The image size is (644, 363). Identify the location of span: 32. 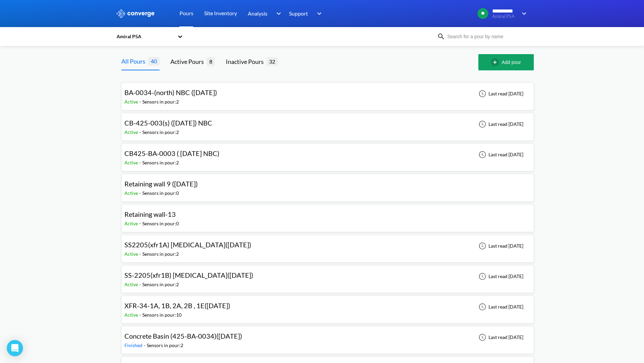
(272, 61).